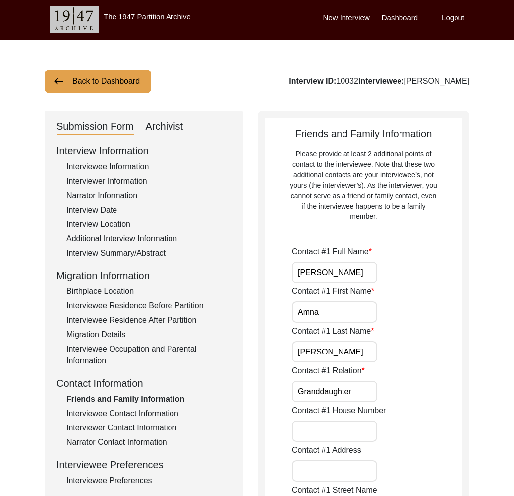  Describe the element at coordinates (149, 291) in the screenshot. I see `div: Birthplace Location` at that location.